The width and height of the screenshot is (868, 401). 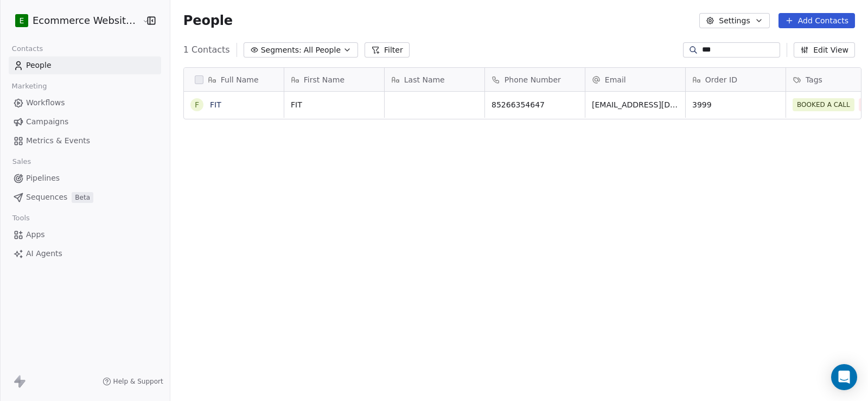 I want to click on a: Apps, so click(x=85, y=235).